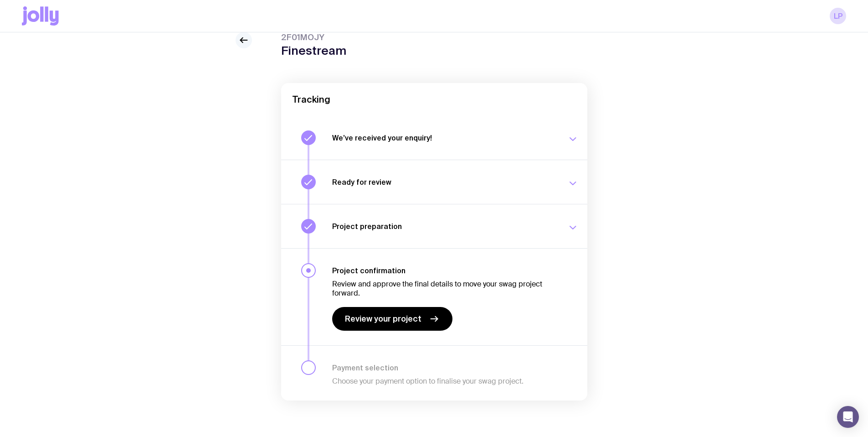 This screenshot has width=868, height=437. Describe the element at coordinates (434, 226) in the screenshot. I see `button: Project preparation` at that location.